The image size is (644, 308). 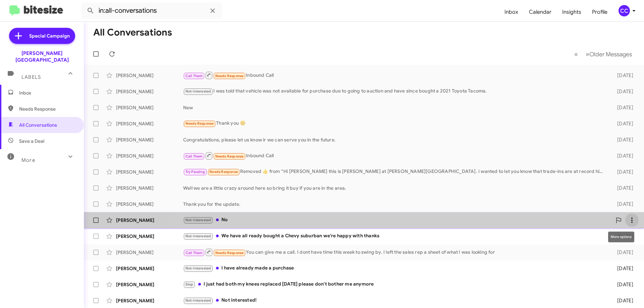 What do you see at coordinates (38, 125) in the screenshot?
I see `span: All Conversations` at bounding box center [38, 125].